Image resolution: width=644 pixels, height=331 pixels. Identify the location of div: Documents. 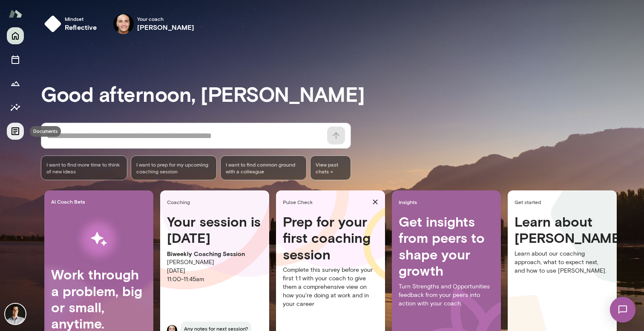
(45, 131).